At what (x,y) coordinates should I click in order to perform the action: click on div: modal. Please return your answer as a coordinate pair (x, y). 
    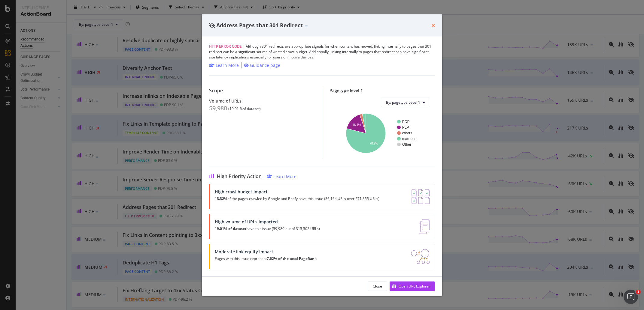
    Looking at the image, I should click on (322, 155).